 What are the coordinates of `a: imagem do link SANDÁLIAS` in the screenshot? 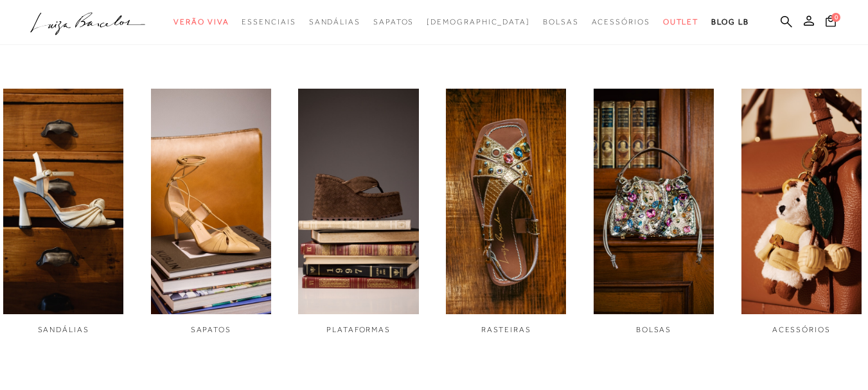 It's located at (63, 212).